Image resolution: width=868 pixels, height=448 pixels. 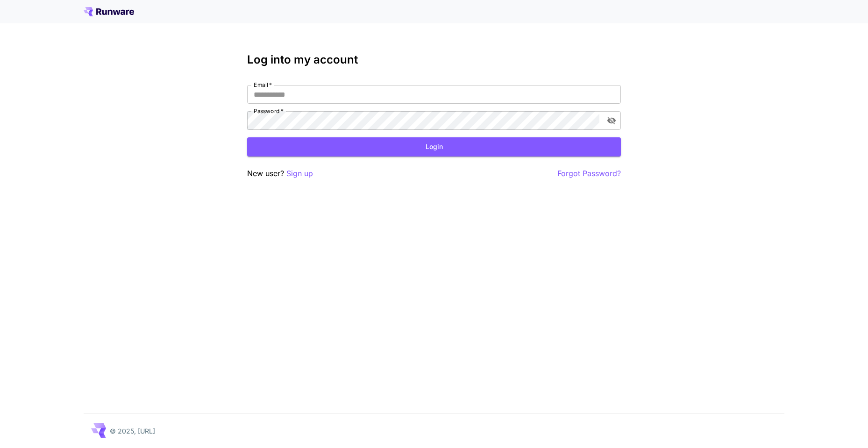 What do you see at coordinates (434, 60) in the screenshot?
I see `h3: Log into my account` at bounding box center [434, 60].